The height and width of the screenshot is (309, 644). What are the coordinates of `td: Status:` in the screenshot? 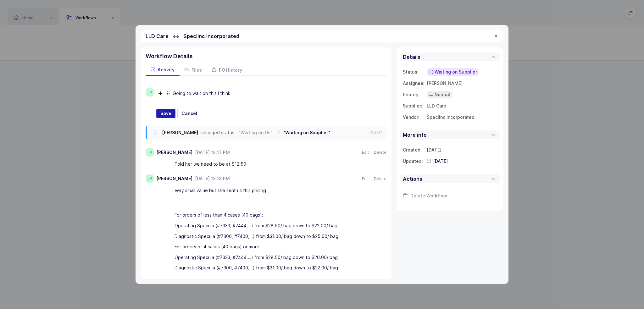 It's located at (412, 72).